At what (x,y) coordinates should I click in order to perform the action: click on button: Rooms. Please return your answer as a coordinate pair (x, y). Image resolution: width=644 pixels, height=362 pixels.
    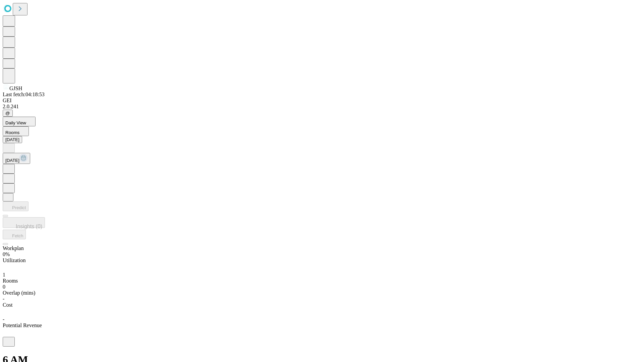
    Looking at the image, I should click on (16, 131).